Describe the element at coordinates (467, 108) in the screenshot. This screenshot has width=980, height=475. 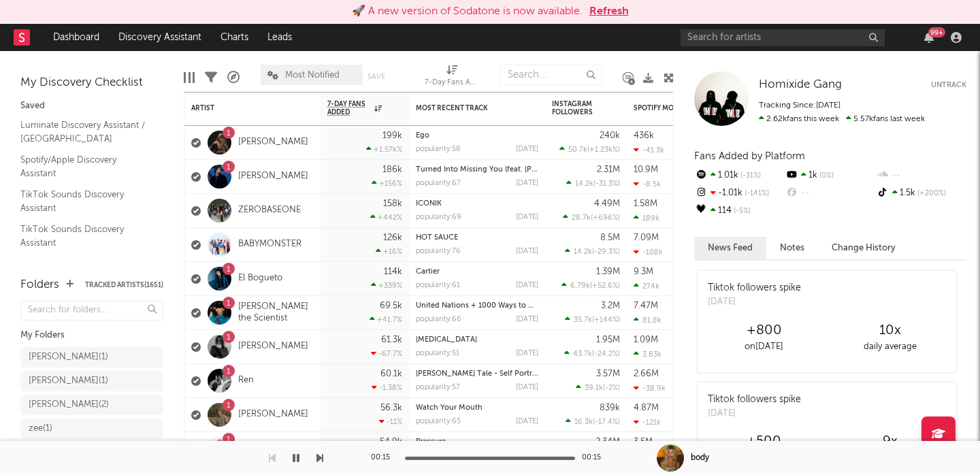
I see `div: Most Recent Track` at that location.